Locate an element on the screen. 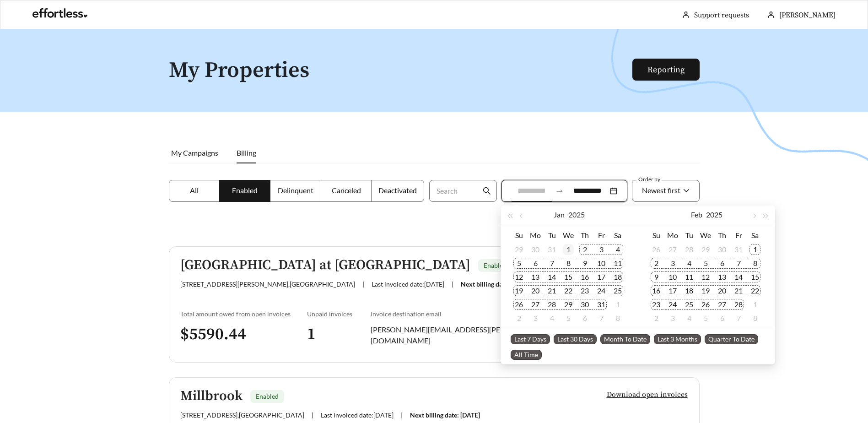  td: 2025-01-30 is located at coordinates (722, 250).